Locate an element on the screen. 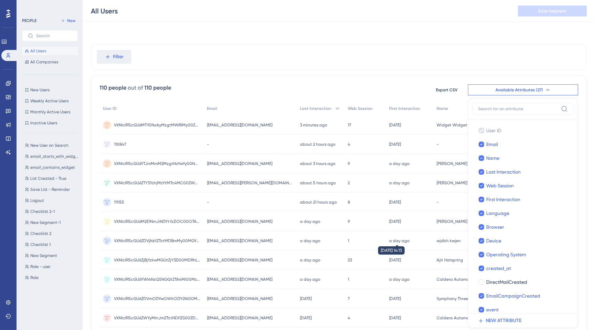  span: created_at is located at coordinates (498, 268).